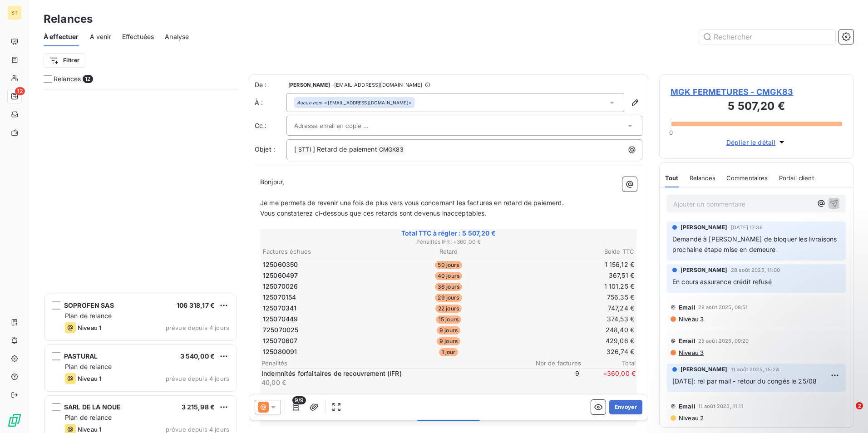  I want to click on input: Rechercher, so click(768, 37).